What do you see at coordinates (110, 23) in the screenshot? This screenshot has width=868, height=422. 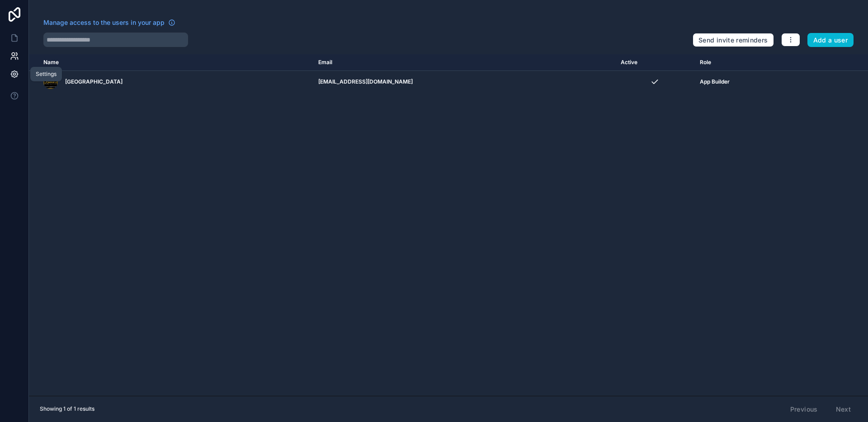 I see `a: Manage access to the users in your app` at bounding box center [110, 23].